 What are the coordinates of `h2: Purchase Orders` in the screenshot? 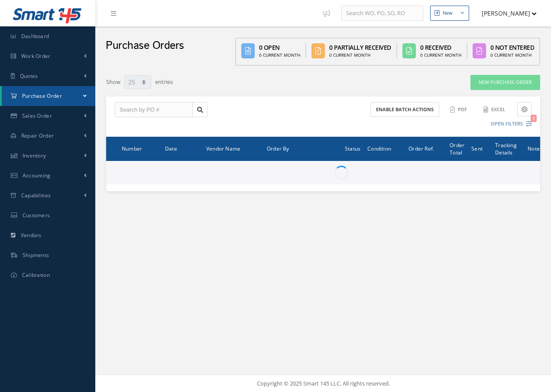 It's located at (145, 46).